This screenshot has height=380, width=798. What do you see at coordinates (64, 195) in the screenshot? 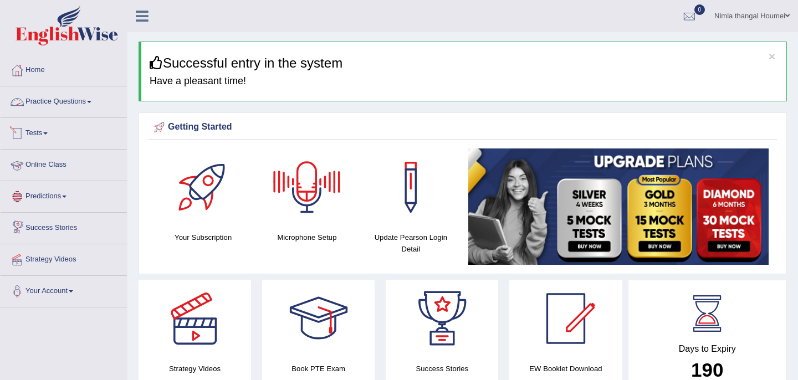
I see `a: Predictions` at bounding box center [64, 195].